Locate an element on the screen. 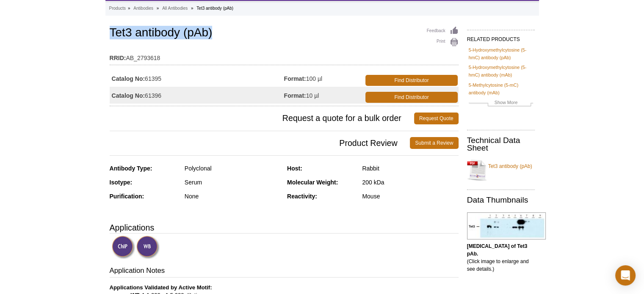 Image resolution: width=644 pixels, height=294 pixels. a: Submit a Review is located at coordinates (434, 143).